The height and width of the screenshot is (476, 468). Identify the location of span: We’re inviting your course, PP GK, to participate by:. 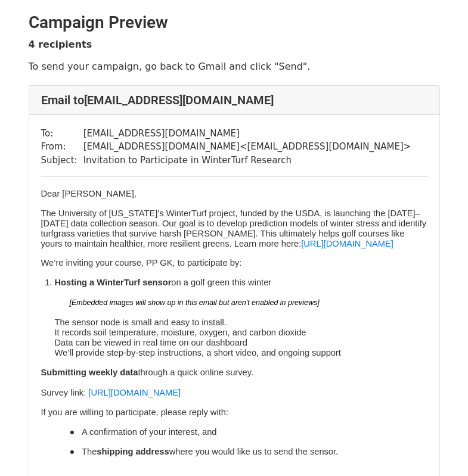
(141, 263).